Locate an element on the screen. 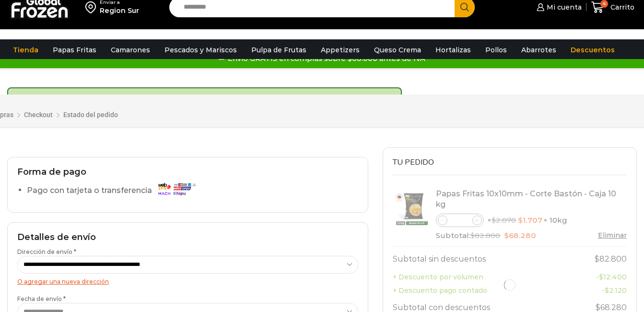  h2: Forma de pago is located at coordinates (188, 172).